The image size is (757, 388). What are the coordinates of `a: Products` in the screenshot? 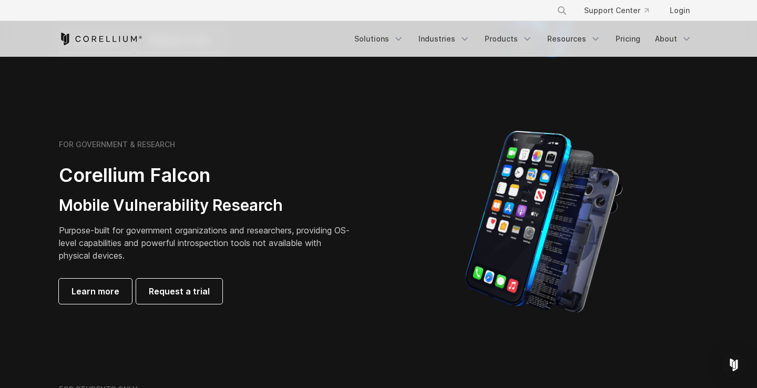 It's located at (508, 39).